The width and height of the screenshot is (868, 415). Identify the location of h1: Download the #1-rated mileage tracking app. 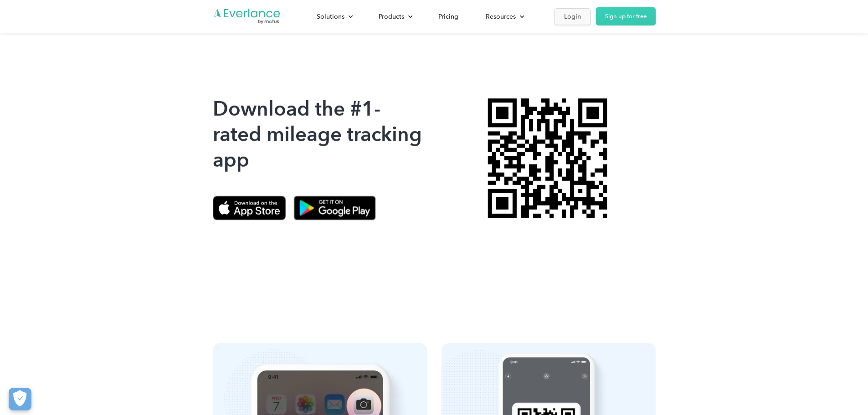
(321, 134).